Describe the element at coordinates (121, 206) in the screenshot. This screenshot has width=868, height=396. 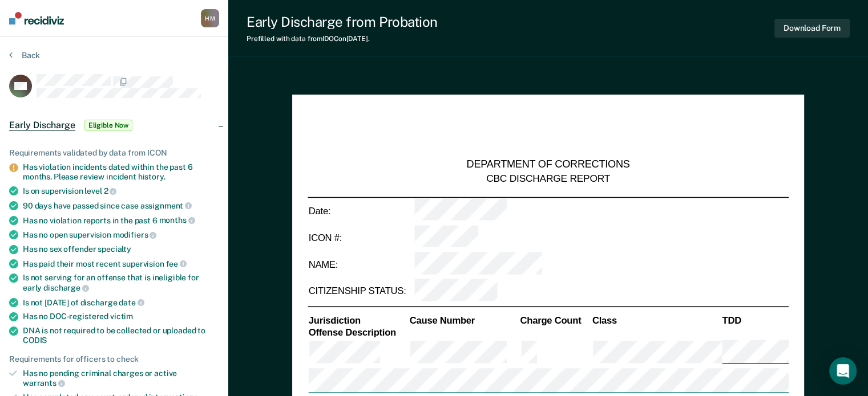
I see `div: 90 days have passed since case` at that location.